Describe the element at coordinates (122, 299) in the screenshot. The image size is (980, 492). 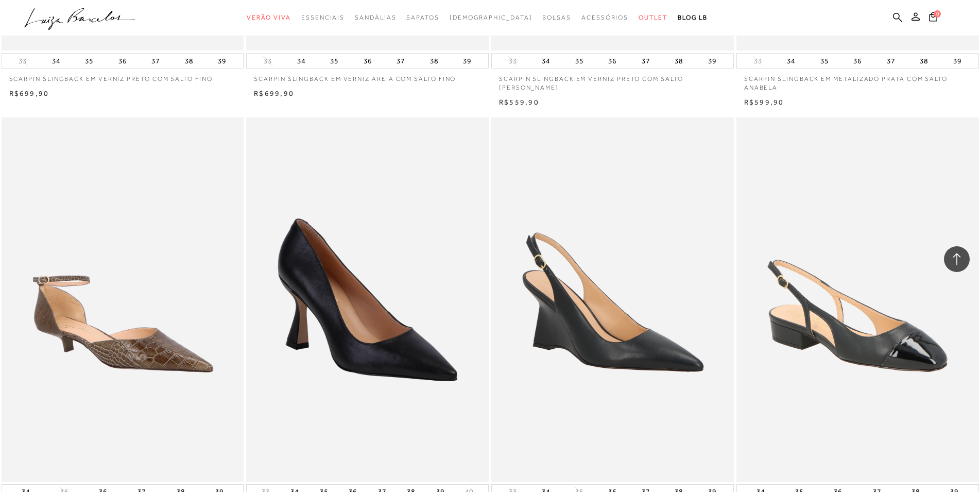
I see `a: SCARPIN SLINGBACK EM COURO CROCO VERDE TOMILHO COM SALTO BAIXO SCARPIN SLINGBACK EM COURO CROCO V...` at that location.